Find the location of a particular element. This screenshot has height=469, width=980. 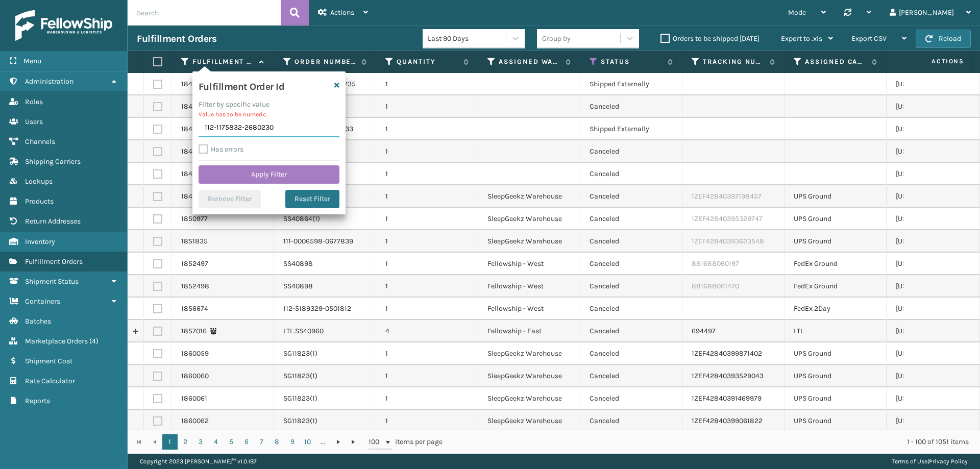

a: 1ZEF42840397198457 is located at coordinates (727, 196).